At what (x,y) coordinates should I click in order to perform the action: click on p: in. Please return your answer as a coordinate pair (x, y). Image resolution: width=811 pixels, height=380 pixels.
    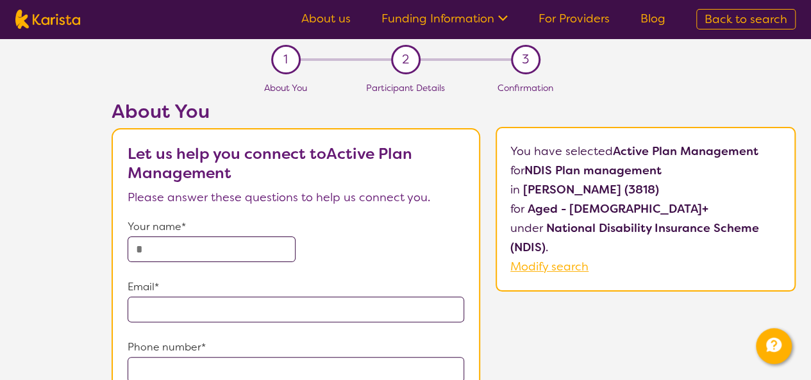
    Looking at the image, I should click on (646, 190).